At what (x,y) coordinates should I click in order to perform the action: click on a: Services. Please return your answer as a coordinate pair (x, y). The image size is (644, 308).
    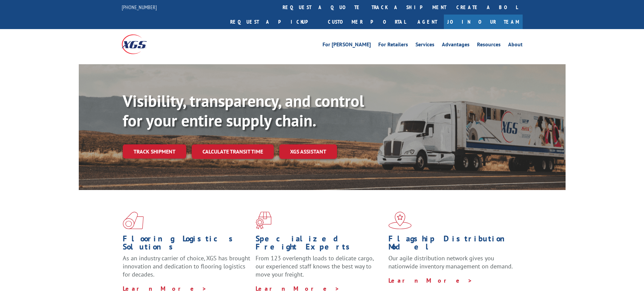
    Looking at the image, I should click on (425, 46).